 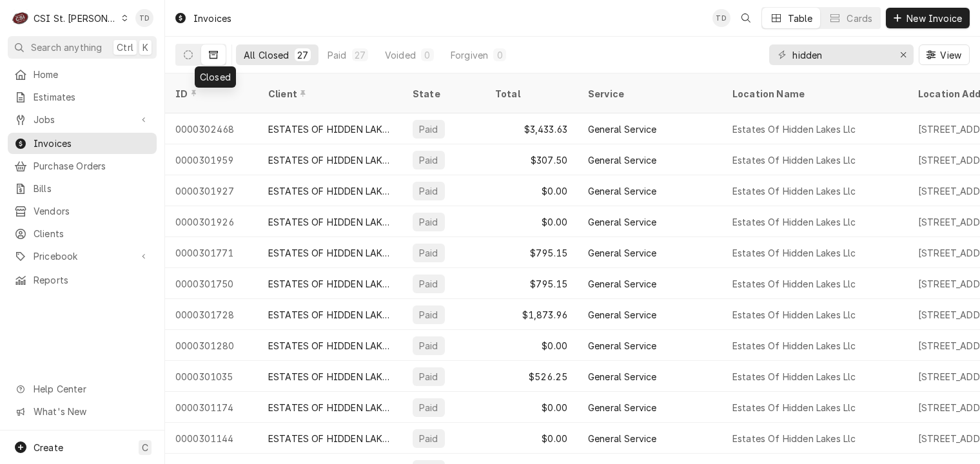 I want to click on span: Help Center, so click(x=91, y=389).